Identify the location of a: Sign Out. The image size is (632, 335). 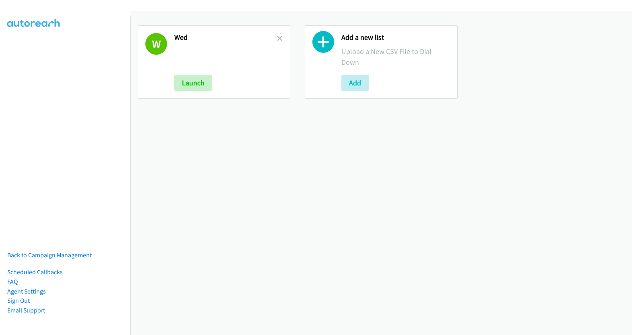
(19, 300).